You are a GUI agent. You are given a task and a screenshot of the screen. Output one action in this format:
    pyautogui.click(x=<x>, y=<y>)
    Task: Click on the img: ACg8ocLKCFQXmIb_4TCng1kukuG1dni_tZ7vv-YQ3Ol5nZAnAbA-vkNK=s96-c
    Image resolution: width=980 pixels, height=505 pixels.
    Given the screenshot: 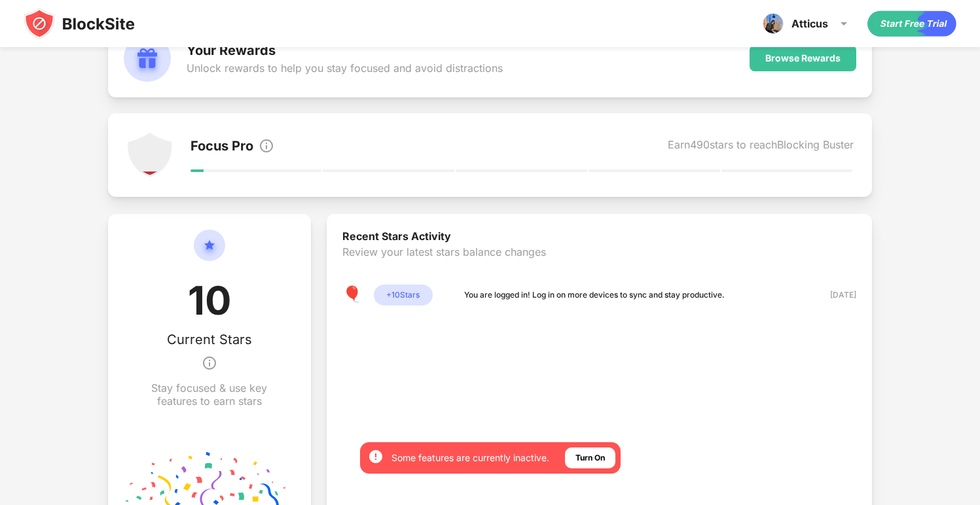 What is the action you would take?
    pyautogui.click(x=773, y=23)
    